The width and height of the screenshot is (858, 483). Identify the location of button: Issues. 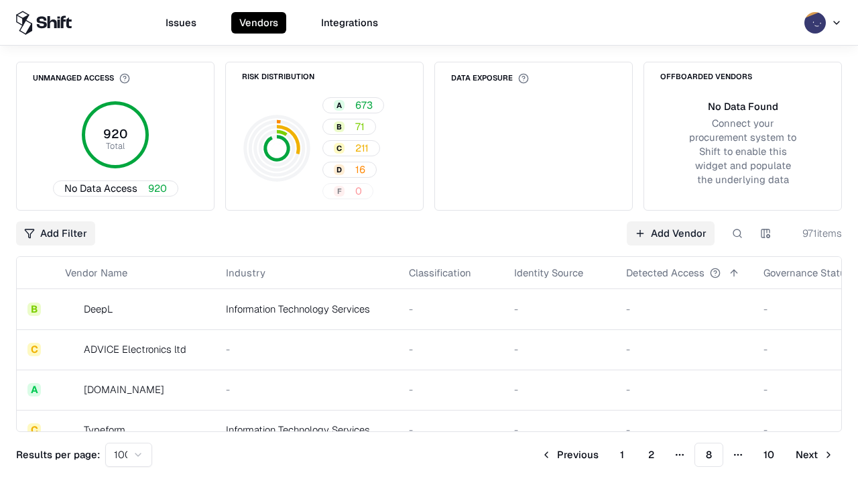
(181, 23).